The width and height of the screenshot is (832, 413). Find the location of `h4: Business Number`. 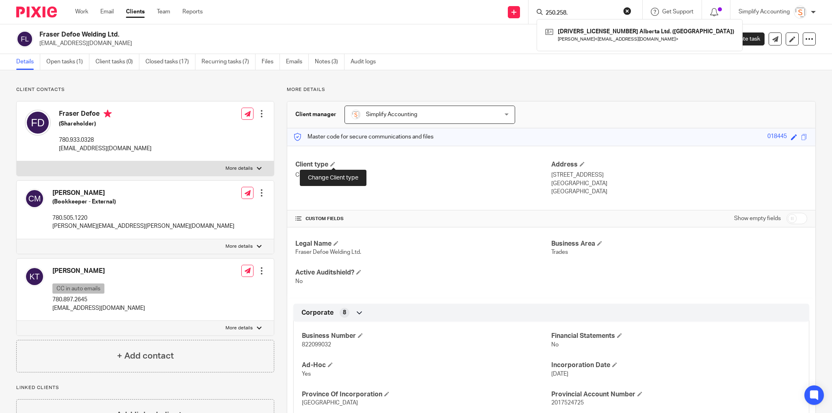

h4: Business Number is located at coordinates (427, 336).